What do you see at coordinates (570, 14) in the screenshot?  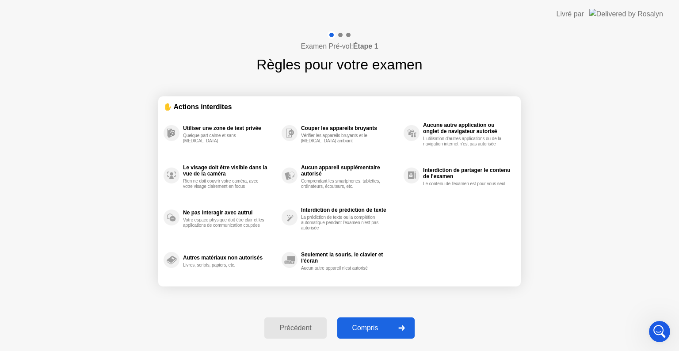 I see `div: Livré par` at bounding box center [570, 14].